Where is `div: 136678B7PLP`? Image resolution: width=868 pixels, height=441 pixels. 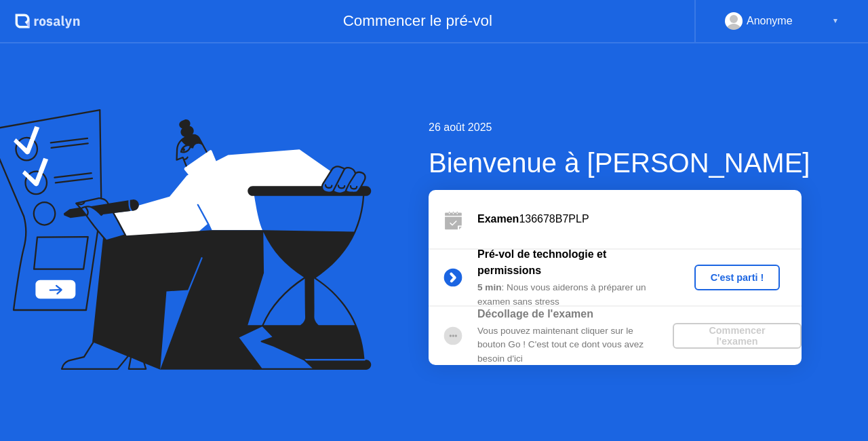
div: 136678B7PLP is located at coordinates (639, 220).